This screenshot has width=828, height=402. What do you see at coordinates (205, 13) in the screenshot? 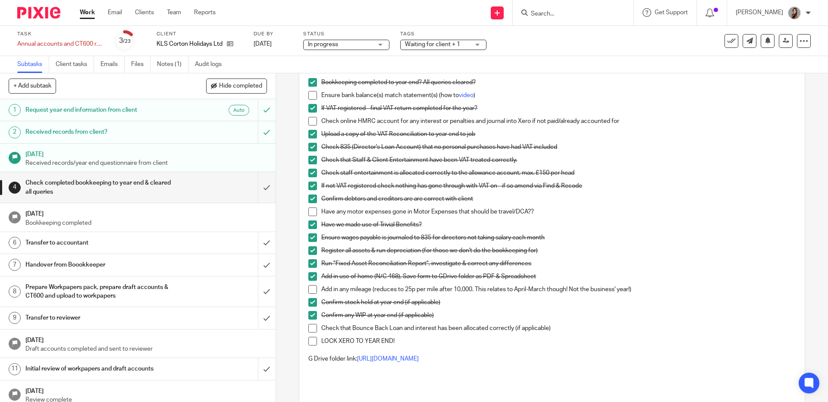
I see `a: Reports` at bounding box center [205, 13].